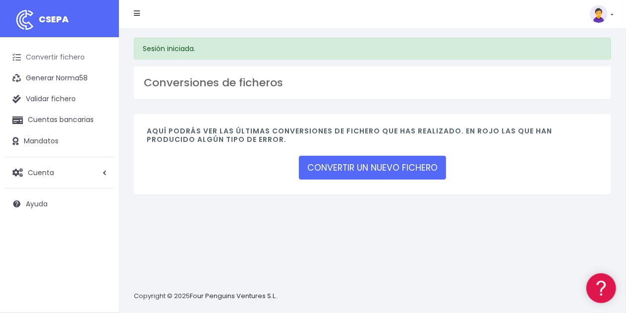 The width and height of the screenshot is (626, 313). I want to click on span: CSEPA, so click(54, 19).